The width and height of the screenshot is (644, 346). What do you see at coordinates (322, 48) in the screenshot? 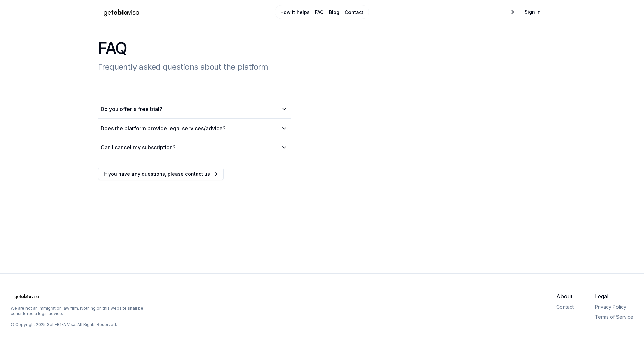
I see `h1: FAQ` at bounding box center [322, 48].